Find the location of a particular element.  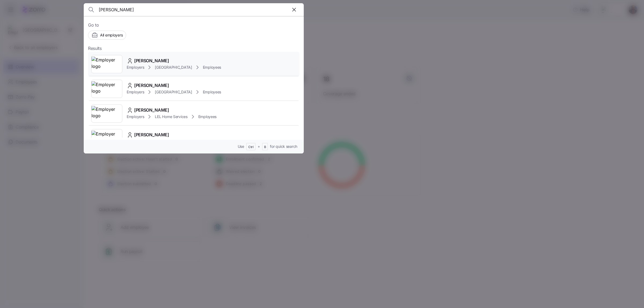

span: for quick search is located at coordinates (284, 146).